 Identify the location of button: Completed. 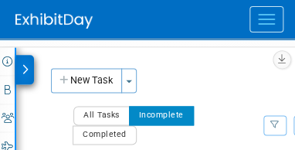
(104, 134).